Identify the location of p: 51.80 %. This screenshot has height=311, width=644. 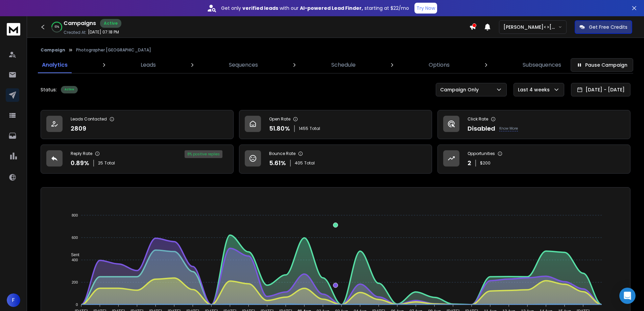
(279, 128).